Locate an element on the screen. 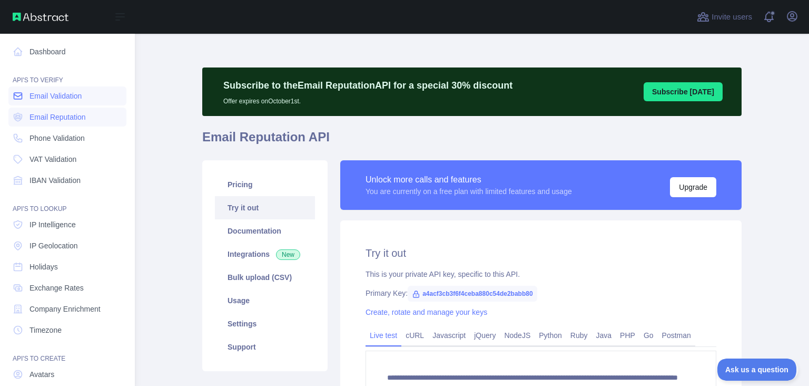 The image size is (809, 386). img: Abstract API is located at coordinates (41, 17).